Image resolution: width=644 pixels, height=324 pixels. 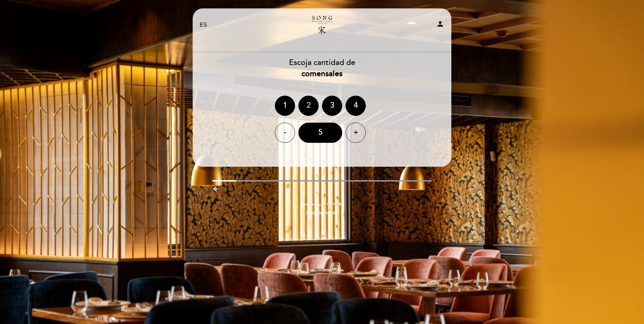 What do you see at coordinates (322, 68) in the screenshot?
I see `div: Escoja cantidad de` at bounding box center [322, 68].